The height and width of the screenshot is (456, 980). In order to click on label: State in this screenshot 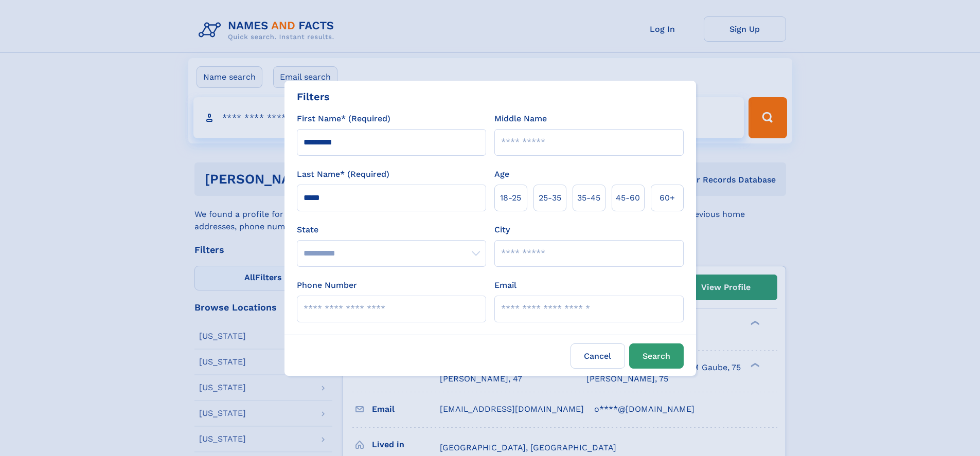, I will do `click(391, 230)`.